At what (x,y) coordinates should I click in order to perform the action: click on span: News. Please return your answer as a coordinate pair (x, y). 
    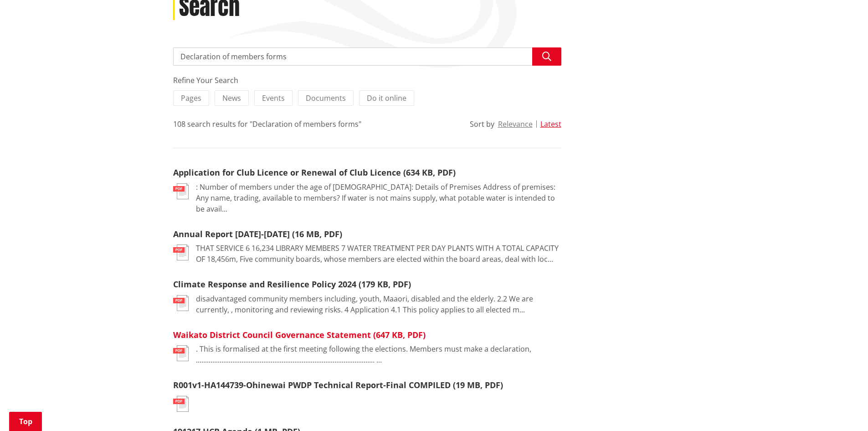
    Looking at the image, I should click on (232, 98).